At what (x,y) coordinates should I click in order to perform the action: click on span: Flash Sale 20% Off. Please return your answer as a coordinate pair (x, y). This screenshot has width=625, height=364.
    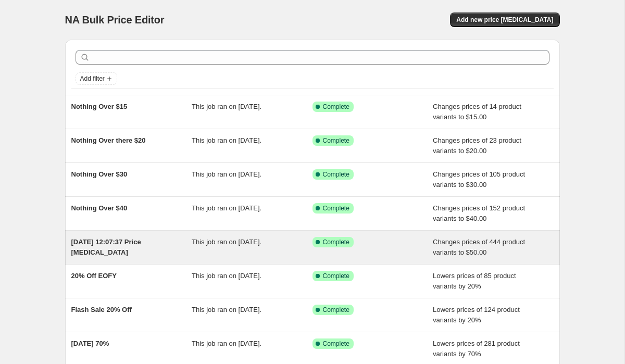
    Looking at the image, I should click on (101, 309).